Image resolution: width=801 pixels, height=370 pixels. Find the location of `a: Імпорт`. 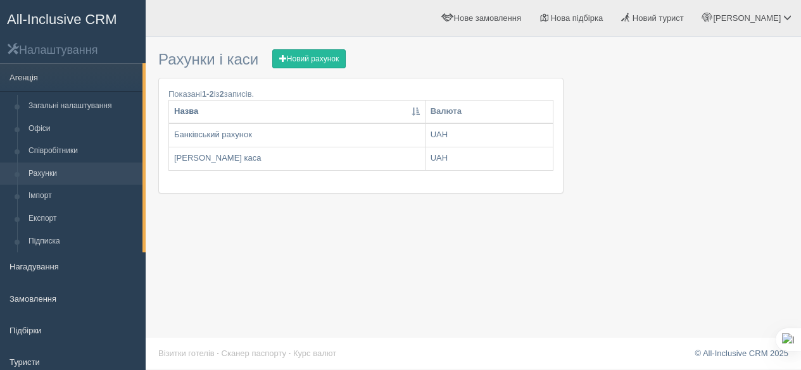

a: Імпорт is located at coordinates (82, 196).